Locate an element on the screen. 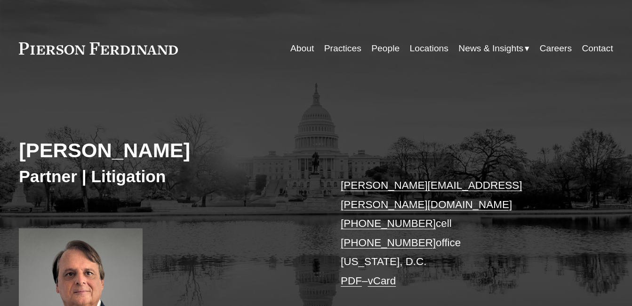 This screenshot has height=306, width=632. a: Practices is located at coordinates (342, 48).